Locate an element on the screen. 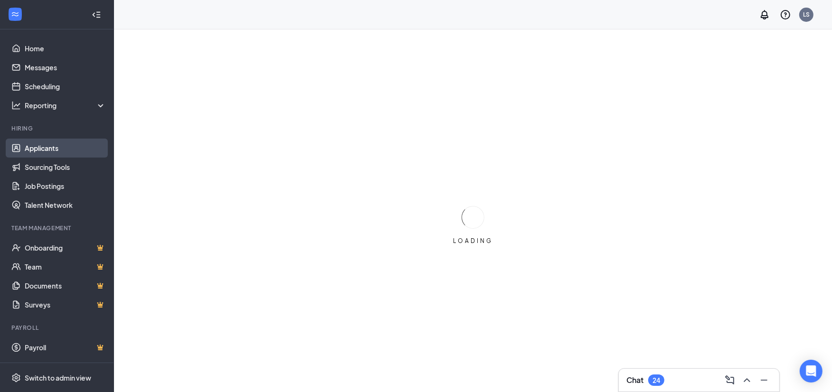 The height and width of the screenshot is (392, 832). a: TeamCrown is located at coordinates (65, 267).